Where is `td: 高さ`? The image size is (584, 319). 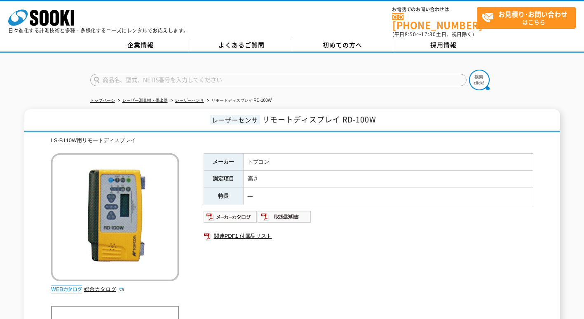
td: 高さ is located at coordinates (388, 179).